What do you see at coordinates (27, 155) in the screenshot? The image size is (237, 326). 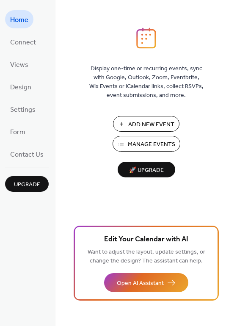 I see `span: Contact Us` at bounding box center [27, 155].